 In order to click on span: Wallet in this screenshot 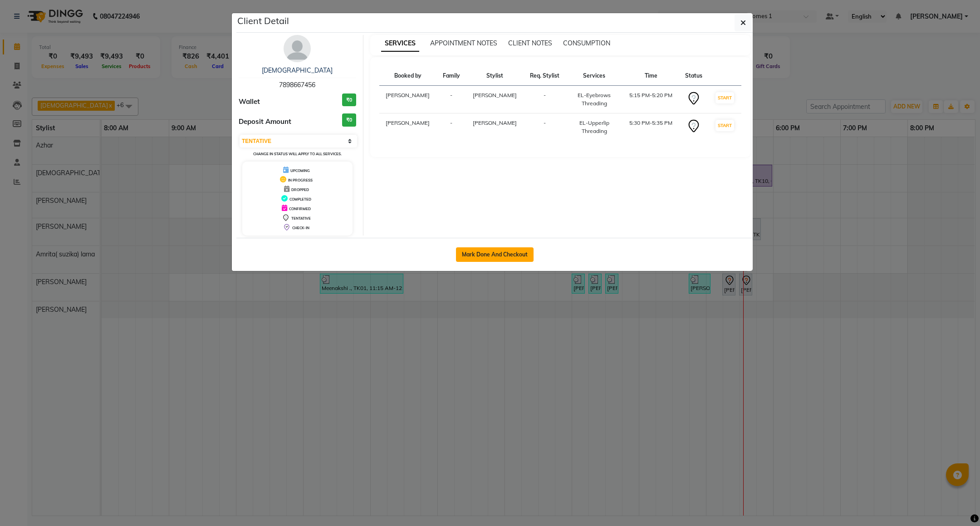, I will do `click(249, 102)`.